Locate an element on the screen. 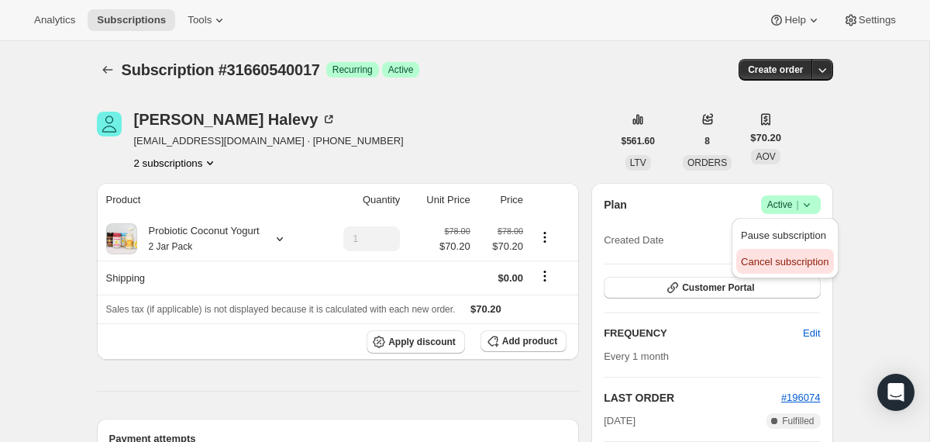  span: Tools is located at coordinates (199, 20).